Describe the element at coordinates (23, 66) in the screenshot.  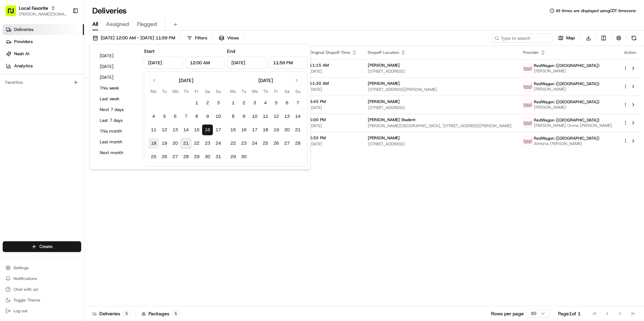
I see `span: Analytics` at that location.